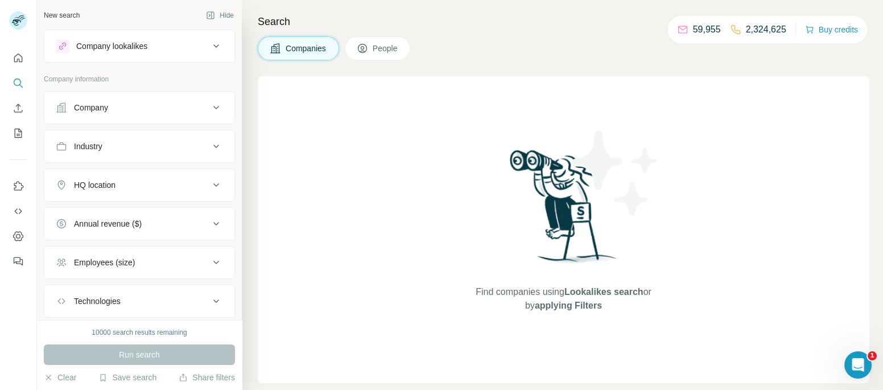 This screenshot has height=390, width=883. What do you see at coordinates (18, 211) in the screenshot?
I see `button: Use Surfe API` at bounding box center [18, 211].